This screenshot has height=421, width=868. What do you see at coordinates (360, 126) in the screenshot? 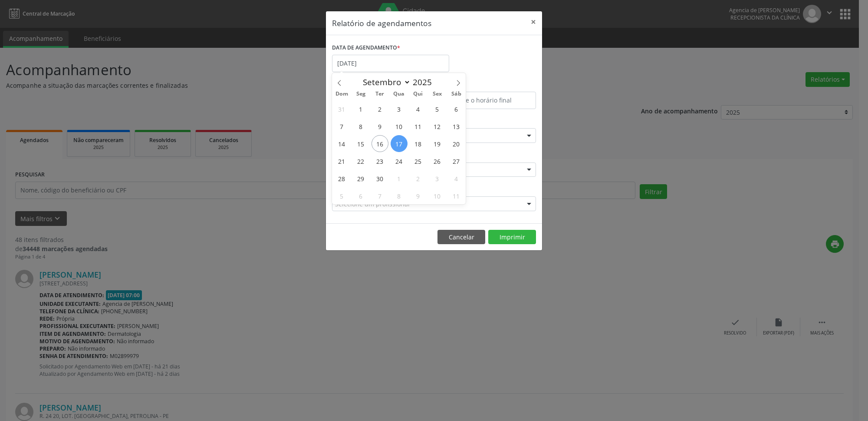
I see `span: Setembro 8, 2025` at bounding box center [360, 126].